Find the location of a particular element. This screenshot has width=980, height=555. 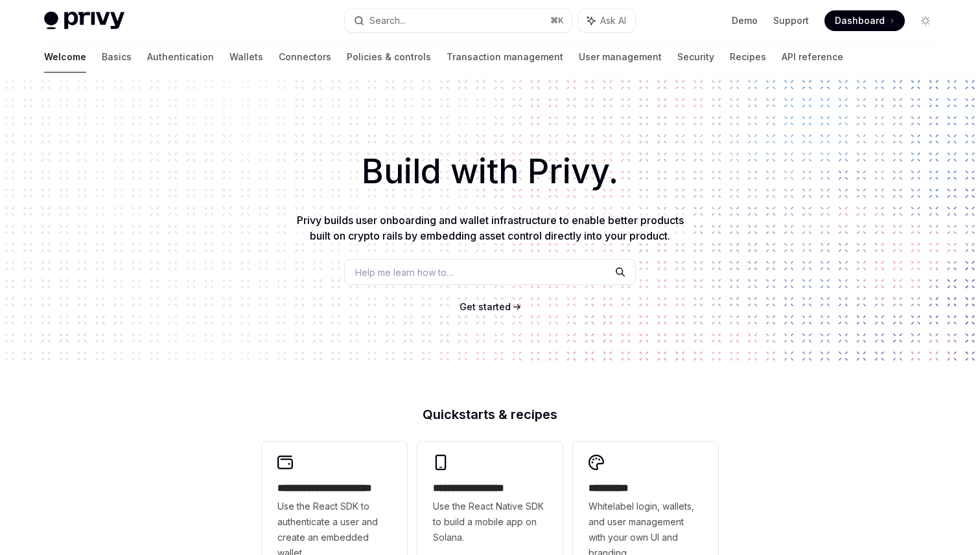

span: ⌘ K is located at coordinates (557, 21).